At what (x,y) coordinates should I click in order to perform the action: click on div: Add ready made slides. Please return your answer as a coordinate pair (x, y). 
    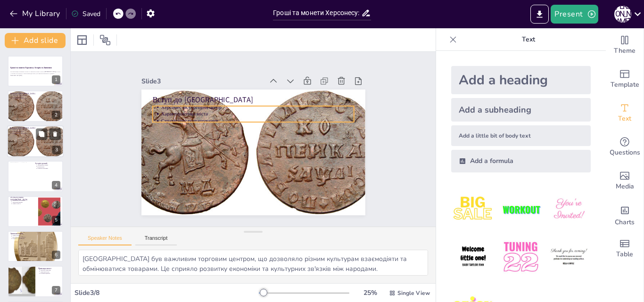
    Looking at the image, I should click on (624, 79).